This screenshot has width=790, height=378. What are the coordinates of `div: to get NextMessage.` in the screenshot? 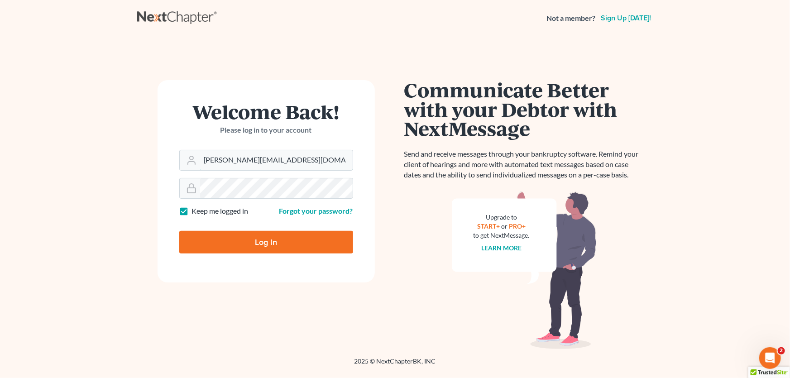 It's located at (502, 235).